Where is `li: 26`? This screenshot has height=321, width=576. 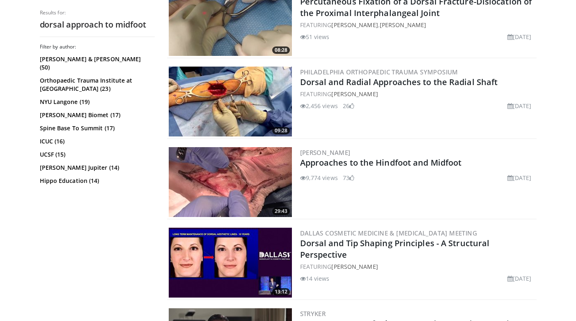
li: 26 is located at coordinates (349, 106).